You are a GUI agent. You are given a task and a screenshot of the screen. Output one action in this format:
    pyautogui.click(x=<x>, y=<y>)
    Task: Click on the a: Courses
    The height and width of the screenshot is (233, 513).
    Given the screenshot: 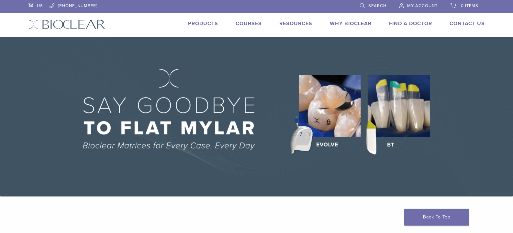 What is the action you would take?
    pyautogui.click(x=248, y=24)
    